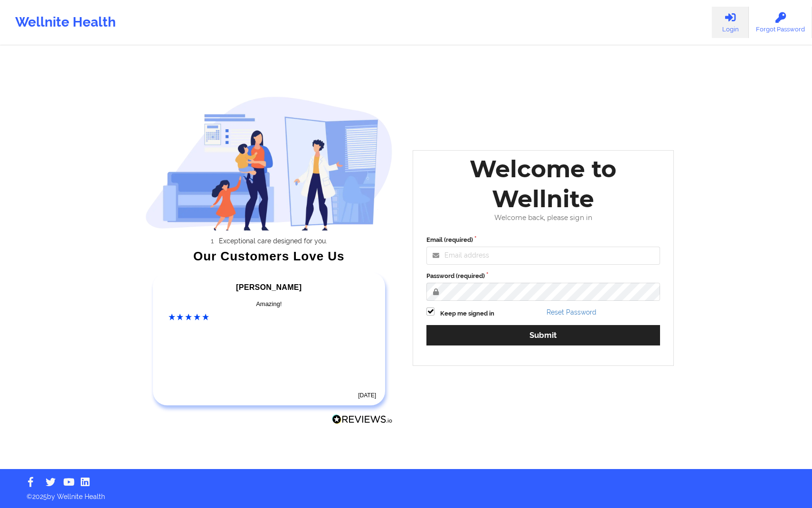  Describe the element at coordinates (543, 276) in the screenshot. I see `label: Password (required)` at that location.